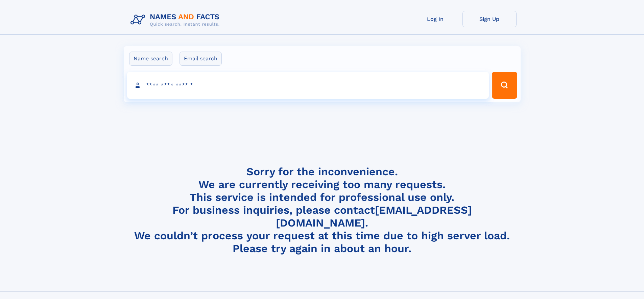 The height and width of the screenshot is (299, 644). Describe the element at coordinates (151, 59) in the screenshot. I see `label: Name search` at that location.